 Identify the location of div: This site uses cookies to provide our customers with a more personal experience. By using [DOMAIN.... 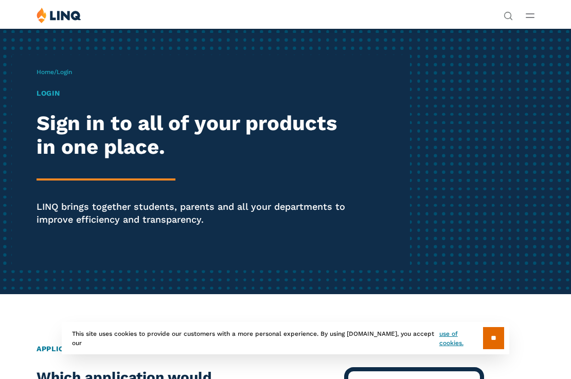
(286, 338).